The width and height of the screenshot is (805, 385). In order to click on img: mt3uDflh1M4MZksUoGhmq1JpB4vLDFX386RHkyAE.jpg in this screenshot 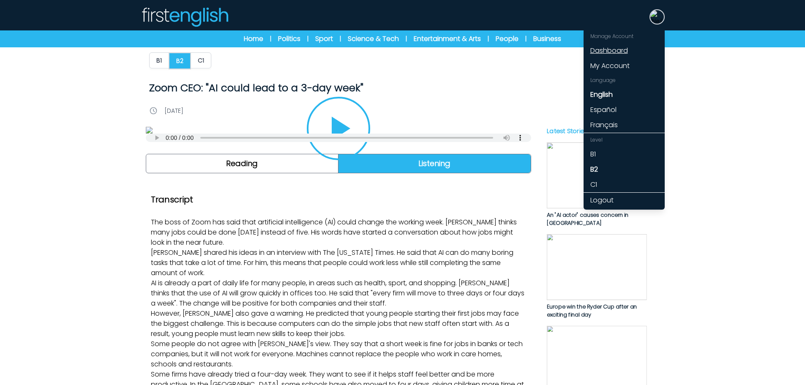, I will do `click(596, 267)`.